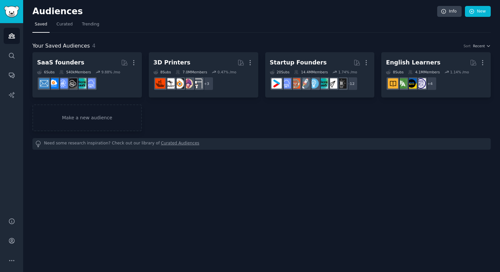 The width and height of the screenshot is (500, 272). I want to click on div: SaaS founders, so click(61, 63).